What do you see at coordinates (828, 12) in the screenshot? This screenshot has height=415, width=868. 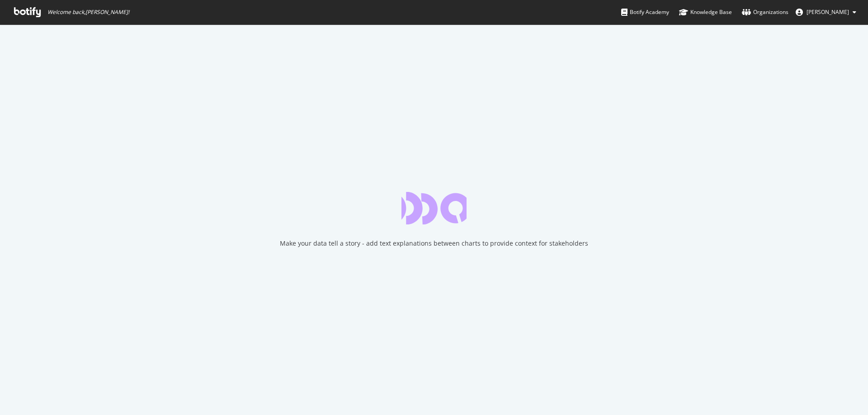 I see `span: Gareth Kleinman` at bounding box center [828, 12].